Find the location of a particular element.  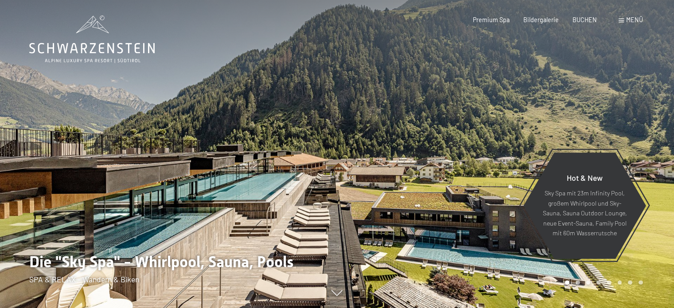

div: Carousel Page 1 (Current Slide) is located at coordinates (567, 283).